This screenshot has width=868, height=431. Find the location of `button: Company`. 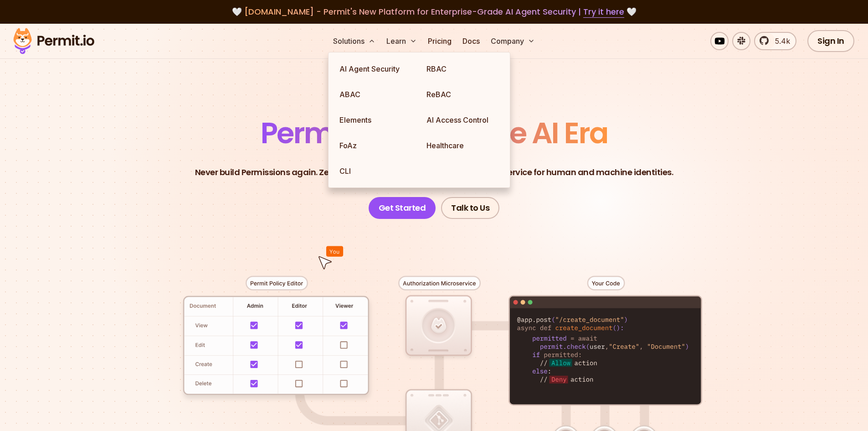

button: Company is located at coordinates (512, 41).